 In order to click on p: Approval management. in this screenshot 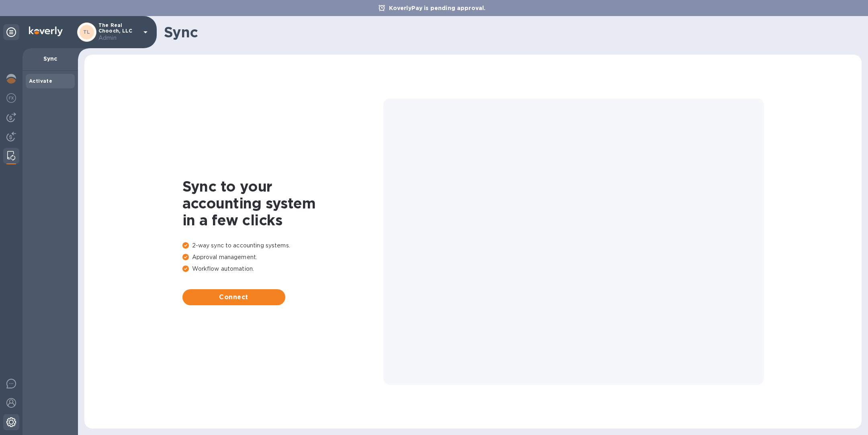, I will do `click(283, 257)`.